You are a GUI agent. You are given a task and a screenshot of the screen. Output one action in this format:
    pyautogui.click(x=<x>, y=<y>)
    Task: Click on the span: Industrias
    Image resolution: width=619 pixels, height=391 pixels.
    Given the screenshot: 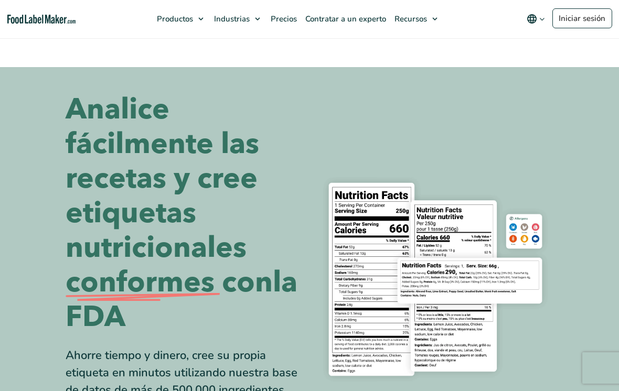 What is the action you would take?
    pyautogui.click(x=231, y=19)
    